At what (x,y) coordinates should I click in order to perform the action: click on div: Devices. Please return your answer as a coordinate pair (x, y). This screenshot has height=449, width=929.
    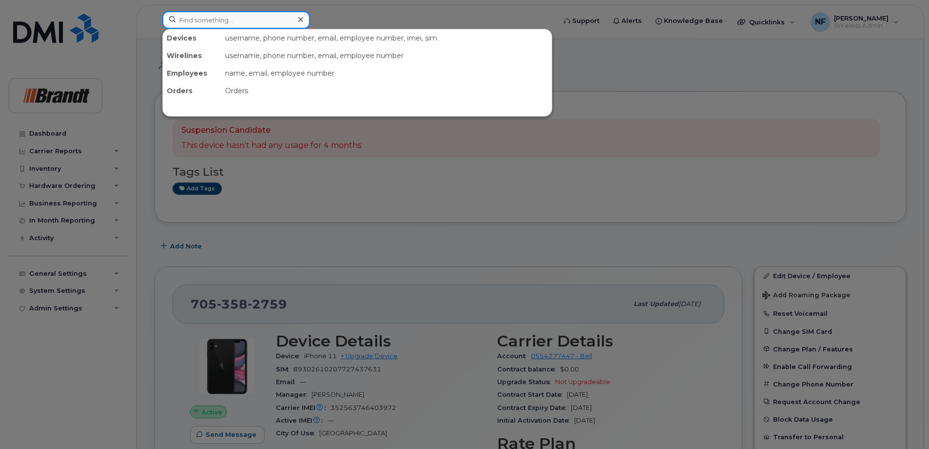
    Looking at the image, I should click on (192, 38).